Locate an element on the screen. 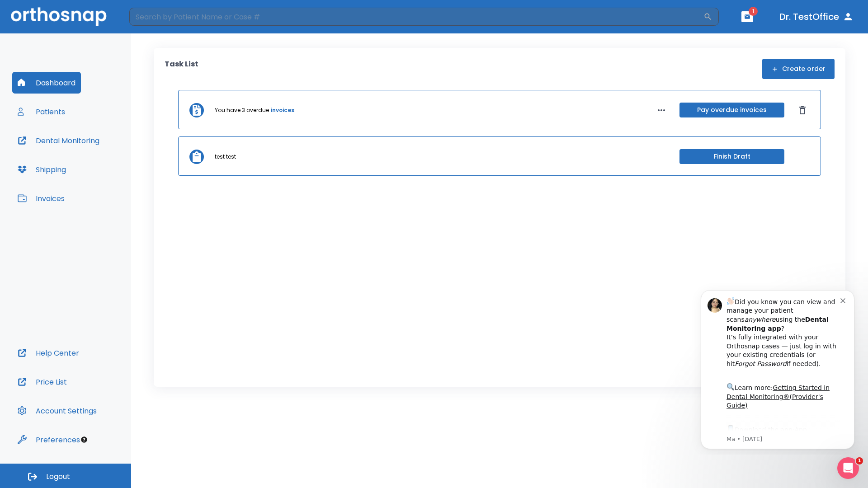 The width and height of the screenshot is (868, 488). b: Dental Monitoring app is located at coordinates (91, 42).